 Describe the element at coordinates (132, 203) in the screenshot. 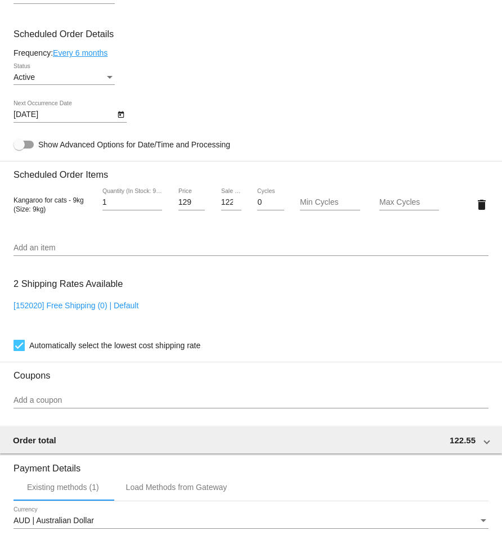

I see `input: Quantity (In Stock: 964)` at that location.